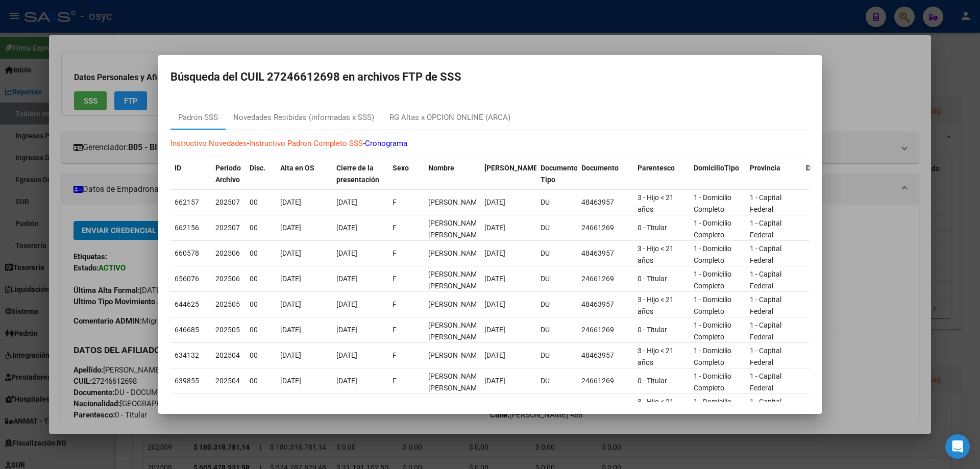  What do you see at coordinates (297, 168) in the screenshot?
I see `span: Alta en OS` at bounding box center [297, 168].